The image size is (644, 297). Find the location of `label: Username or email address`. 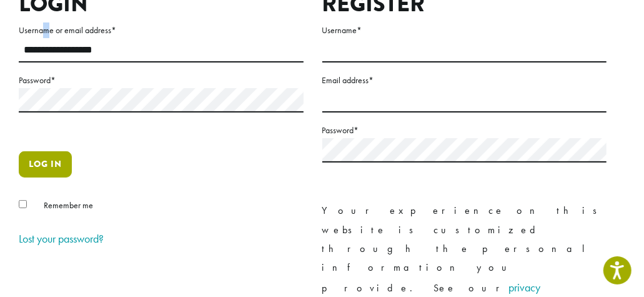

label: Username or email address is located at coordinates (161, 30).